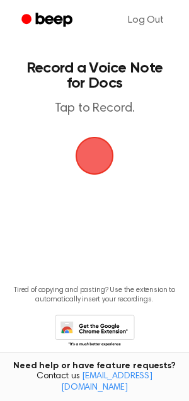 The width and height of the screenshot is (189, 401). I want to click on a: Log Out, so click(146, 20).